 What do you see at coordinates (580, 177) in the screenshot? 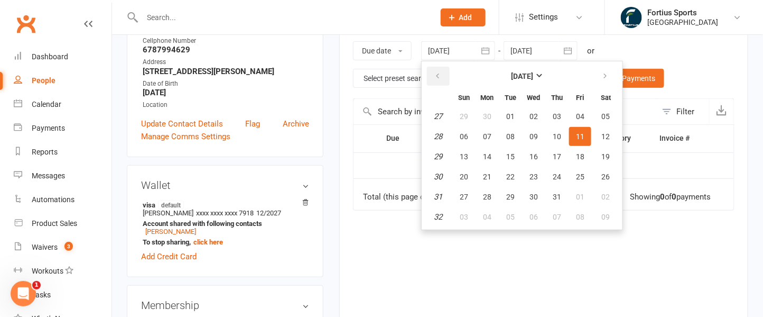
I see `span: 25` at bounding box center [580, 177].